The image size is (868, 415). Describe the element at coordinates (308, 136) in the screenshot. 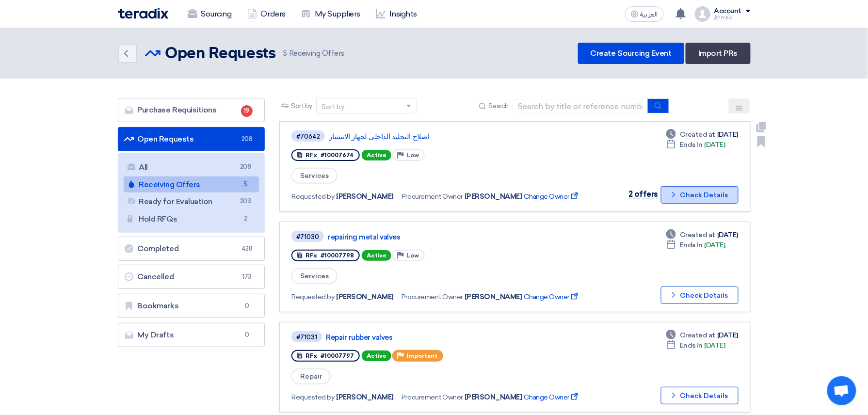

I see `div: #70642` at that location.